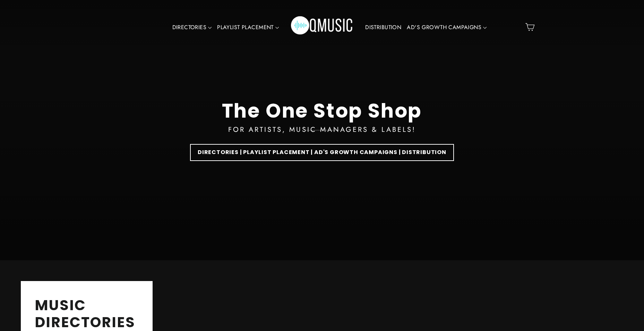 This screenshot has height=331, width=644. What do you see at coordinates (192, 27) in the screenshot?
I see `a: DIRECTORIES` at bounding box center [192, 27].